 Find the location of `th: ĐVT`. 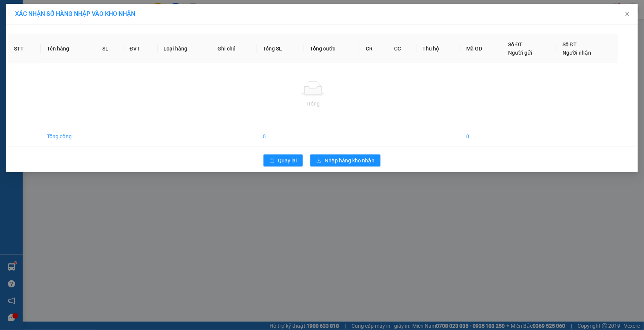

th: ĐVT is located at coordinates (140, 48).